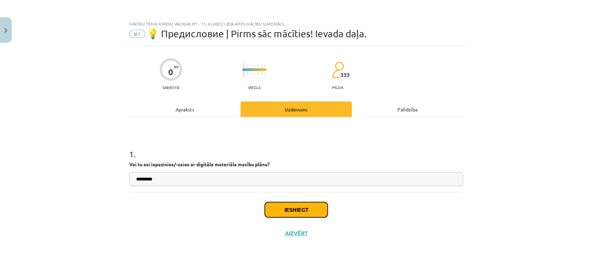 The height and width of the screenshot is (277, 592). What do you see at coordinates (345, 75) in the screenshot?
I see `span: 333` at bounding box center [345, 75].